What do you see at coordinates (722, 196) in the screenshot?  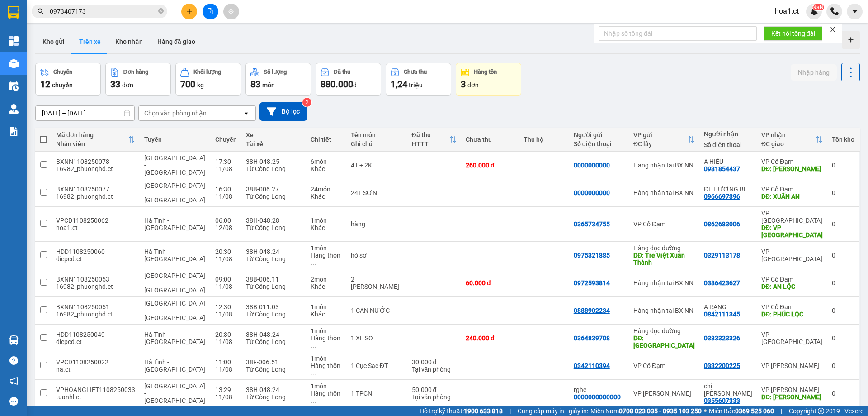 I see `div: 0966697396` at bounding box center [722, 196].